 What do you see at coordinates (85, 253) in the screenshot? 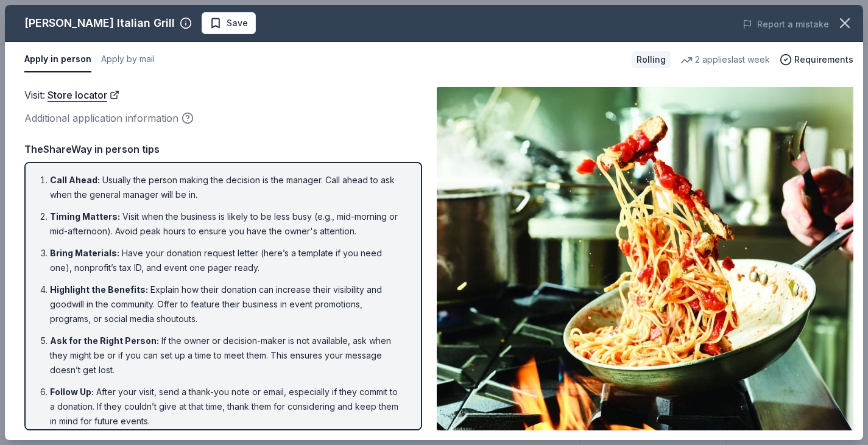
I see `span: Bring Materials :` at bounding box center [85, 253].